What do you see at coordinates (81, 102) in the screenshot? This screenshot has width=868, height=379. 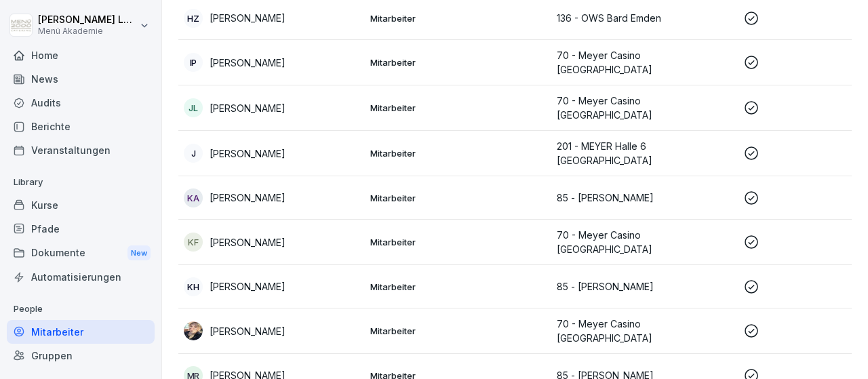 I see `a: Audits` at bounding box center [81, 102].